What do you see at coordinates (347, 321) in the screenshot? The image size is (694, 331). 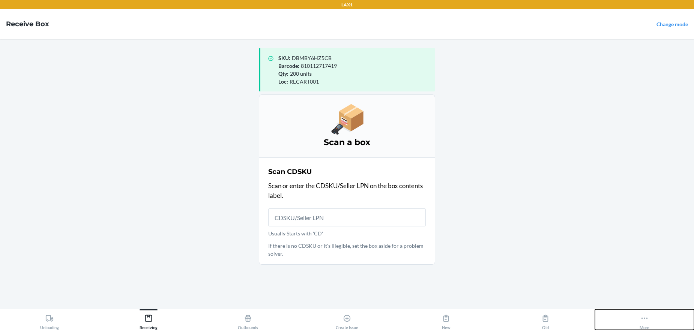 I see `div: Create Issue` at bounding box center [347, 321].